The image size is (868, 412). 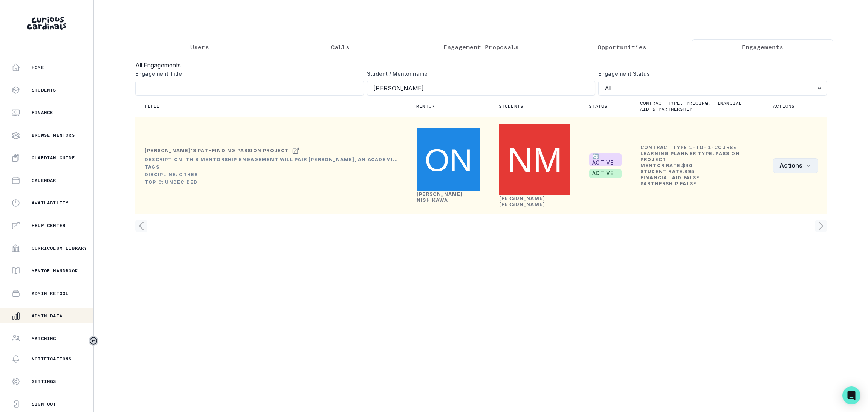 I want to click on p: Mentor Handbook, so click(x=55, y=271).